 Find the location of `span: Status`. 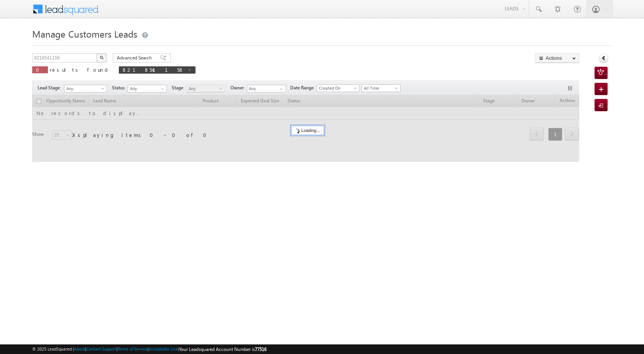

span: Status is located at coordinates (119, 88).